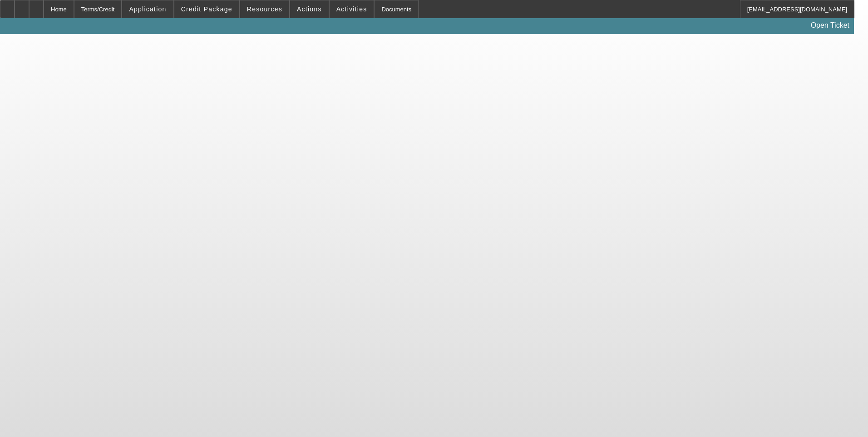  What do you see at coordinates (265, 9) in the screenshot?
I see `span: Resources` at bounding box center [265, 9].